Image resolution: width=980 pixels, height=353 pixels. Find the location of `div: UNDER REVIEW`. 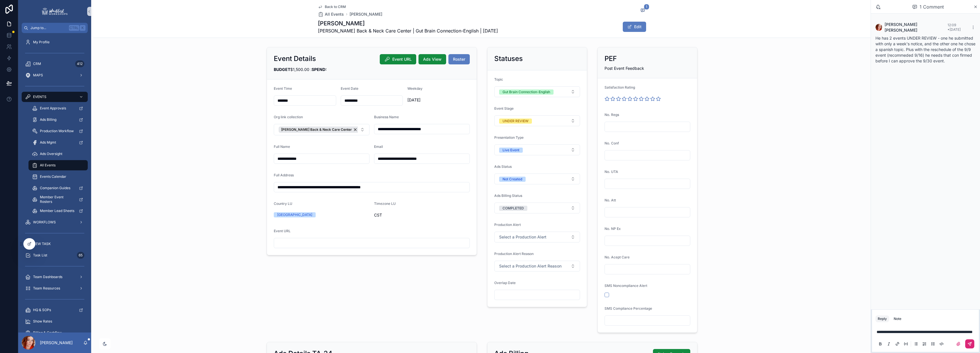

div: UNDER REVIEW is located at coordinates (516, 121).